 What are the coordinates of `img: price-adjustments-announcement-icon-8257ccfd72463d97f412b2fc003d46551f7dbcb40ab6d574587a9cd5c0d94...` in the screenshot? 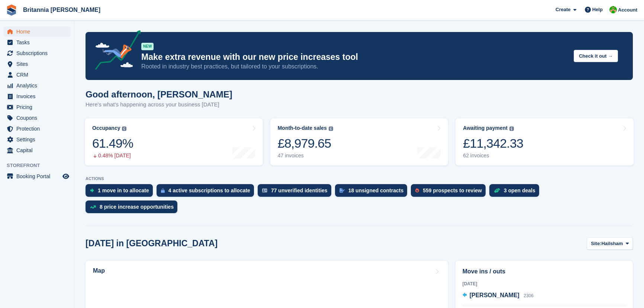 It's located at (115, 51).